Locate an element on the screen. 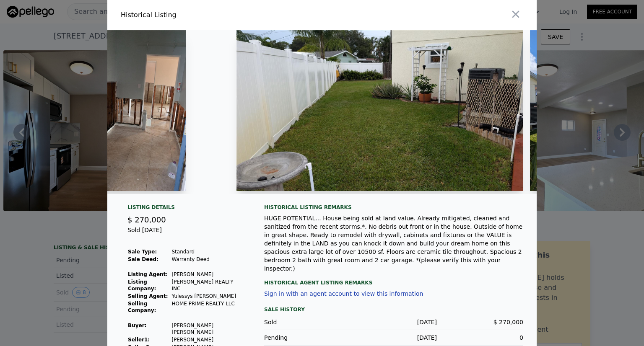  button: Sign in with an agent account to view this information is located at coordinates (344, 294).